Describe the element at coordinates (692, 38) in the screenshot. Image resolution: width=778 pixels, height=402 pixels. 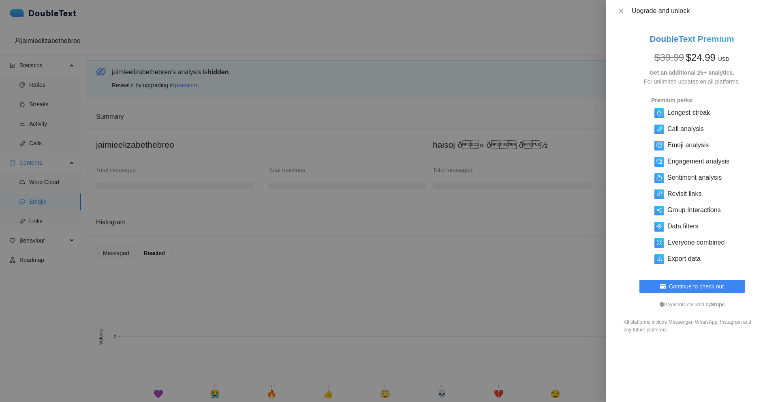
I see `h2: DoubleText Premium` at that location.